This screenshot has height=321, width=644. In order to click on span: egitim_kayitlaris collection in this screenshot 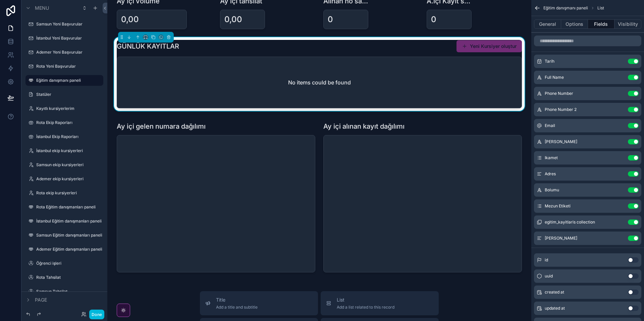, I will do `click(570, 222)`.